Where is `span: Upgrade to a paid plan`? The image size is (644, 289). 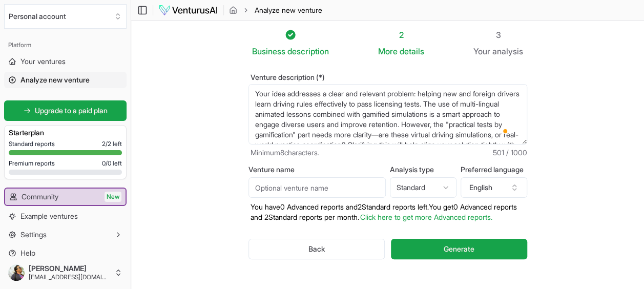 span: Upgrade to a paid plan is located at coordinates (71, 110).